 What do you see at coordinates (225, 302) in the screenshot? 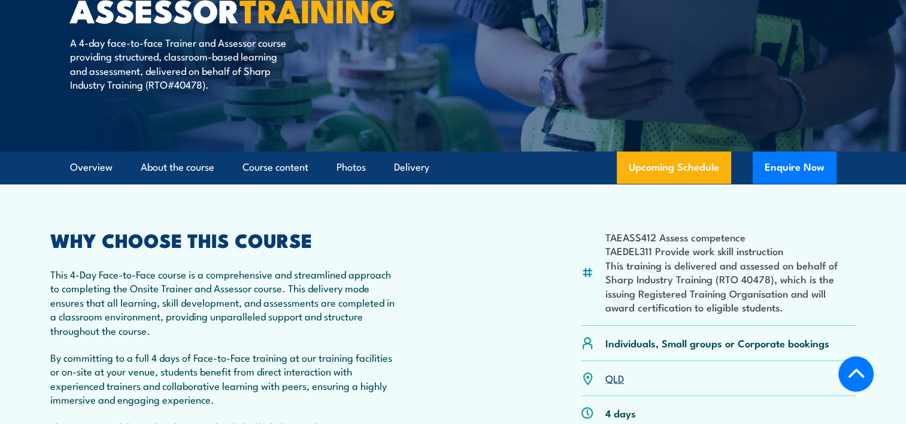
I see `p: This 4-Day Face-to-Face course is a comprehensive and streamlined approach to completing the Onsi...` at bounding box center [225, 302].